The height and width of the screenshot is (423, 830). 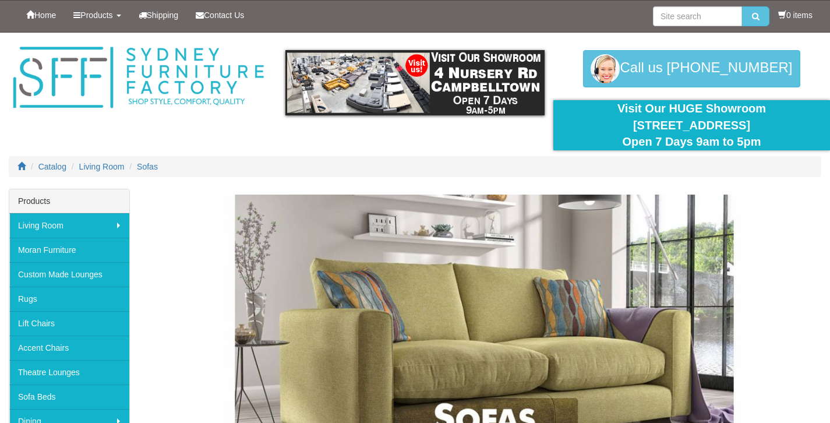 What do you see at coordinates (224, 15) in the screenshot?
I see `span: Contact Us` at bounding box center [224, 15].